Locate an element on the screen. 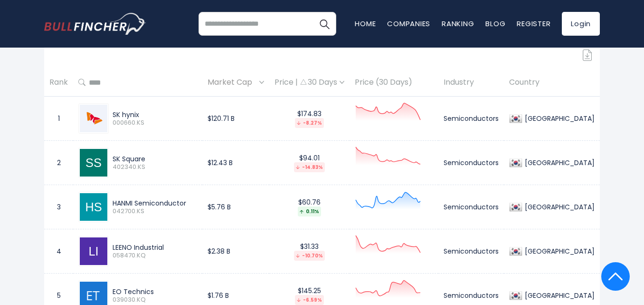 The image size is (644, 305). div: $145.25 is located at coordinates (309, 295).